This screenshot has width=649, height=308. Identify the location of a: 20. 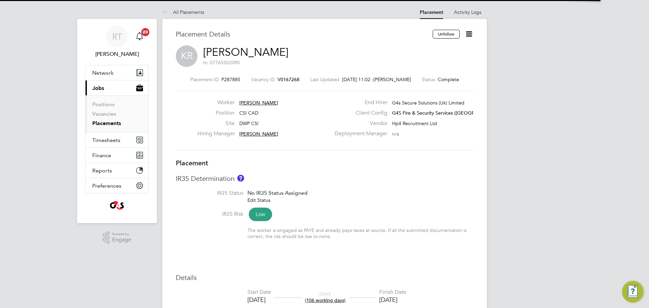
(140, 37).